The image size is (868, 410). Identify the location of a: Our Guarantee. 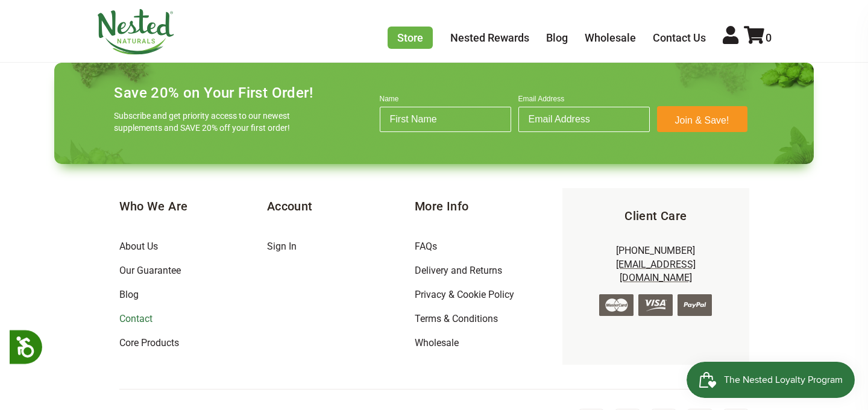
(150, 271).